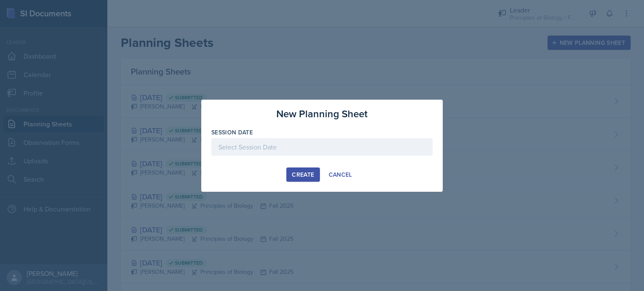 This screenshot has height=291, width=644. What do you see at coordinates (322, 114) in the screenshot?
I see `h3: New Planning Sheet` at bounding box center [322, 114].